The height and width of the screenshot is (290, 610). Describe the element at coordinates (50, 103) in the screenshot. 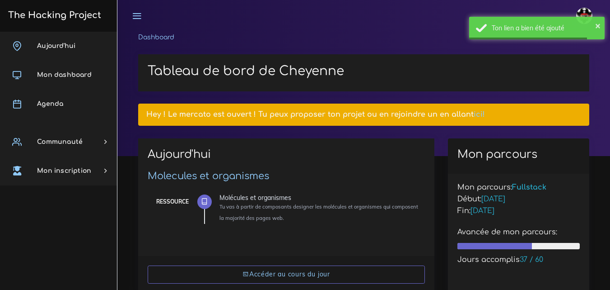

I see `span: Agenda` at that location.